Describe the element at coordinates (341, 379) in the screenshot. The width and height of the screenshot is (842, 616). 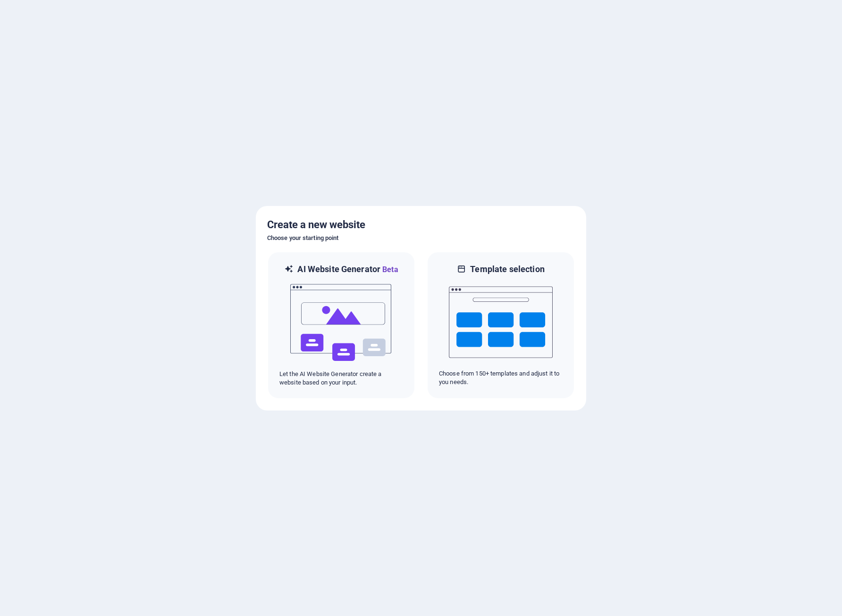
I see `p: Let the AI Website Generator create a website based on your input.` at that location.